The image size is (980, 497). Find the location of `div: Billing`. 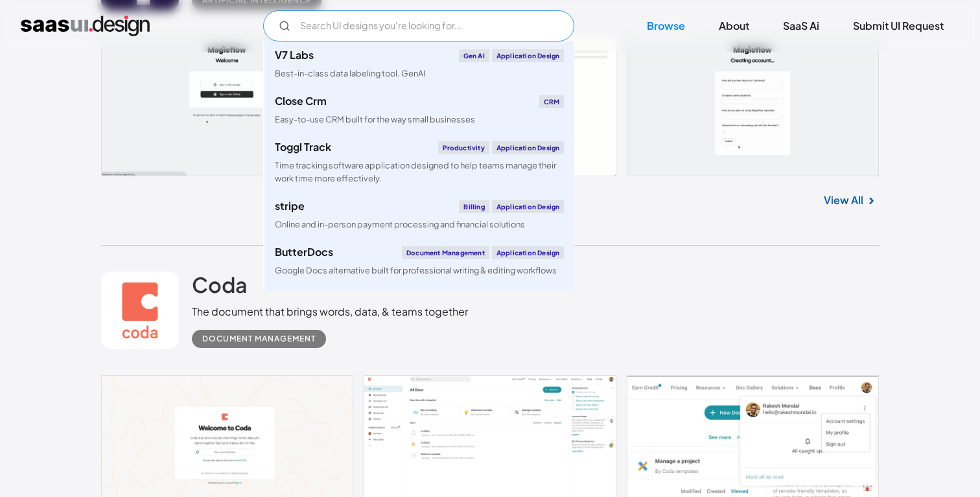

div: Billing is located at coordinates (474, 207).